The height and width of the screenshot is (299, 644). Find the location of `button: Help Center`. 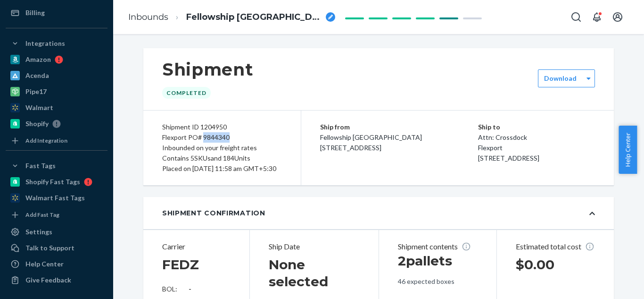

button: Help Center is located at coordinates (628, 150).